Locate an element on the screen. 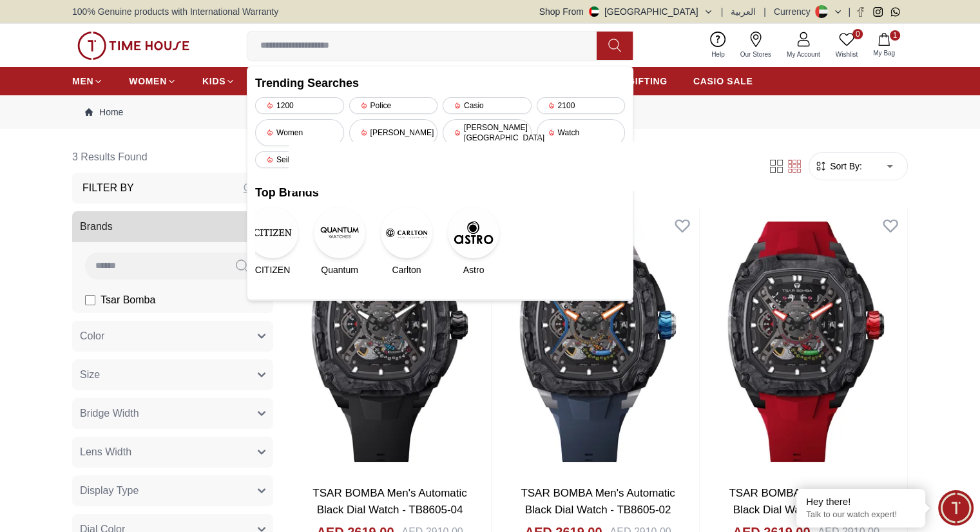 This screenshot has width=980, height=532. a: Our Stores is located at coordinates (756, 45).